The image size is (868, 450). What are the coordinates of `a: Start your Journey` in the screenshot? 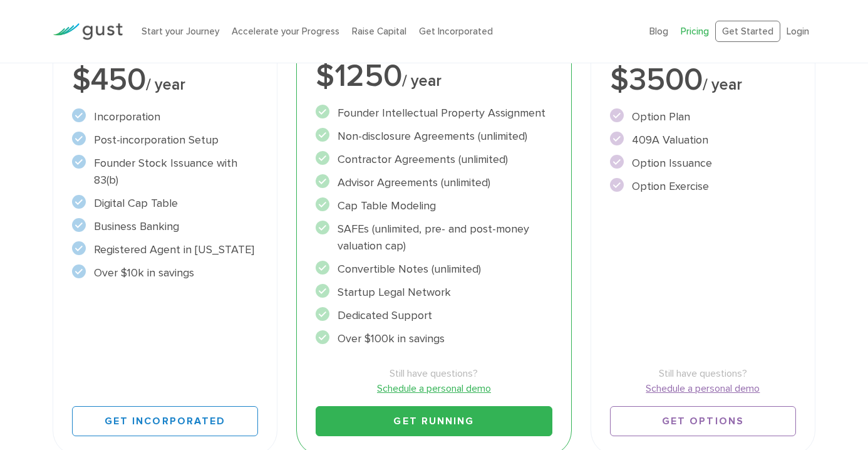 It's located at (180, 31).